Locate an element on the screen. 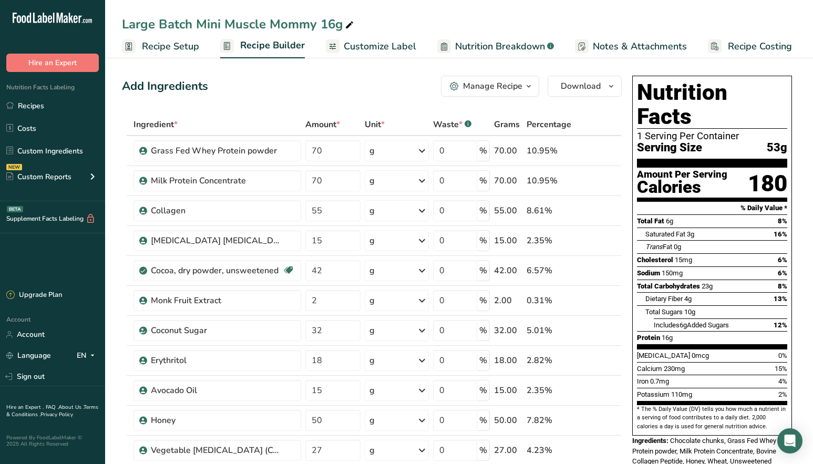  div: Add Ingredients is located at coordinates (165, 86).